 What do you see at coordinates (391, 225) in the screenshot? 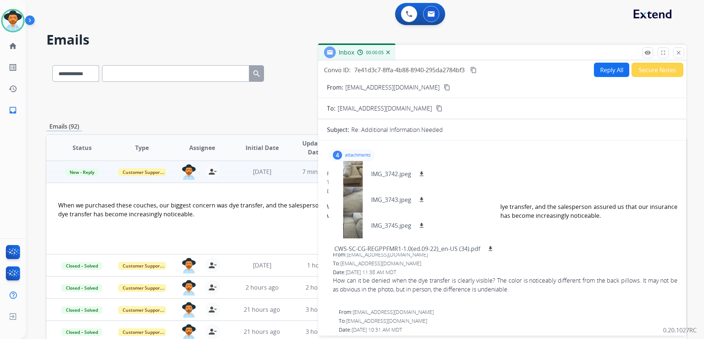
I see `p: IMG_3745.jpeg` at bounding box center [391, 225].